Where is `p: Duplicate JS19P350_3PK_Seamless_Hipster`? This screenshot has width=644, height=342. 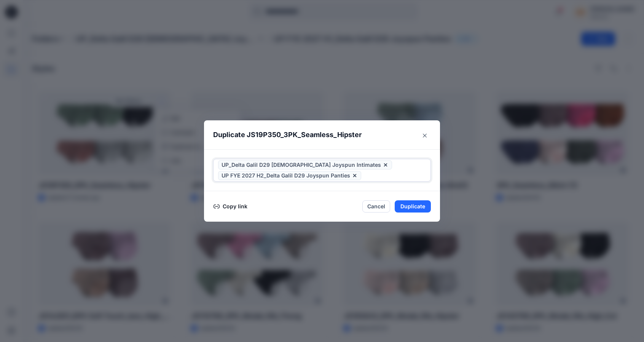 p: Duplicate JS19P350_3PK_Seamless_Hipster is located at coordinates (287, 135).